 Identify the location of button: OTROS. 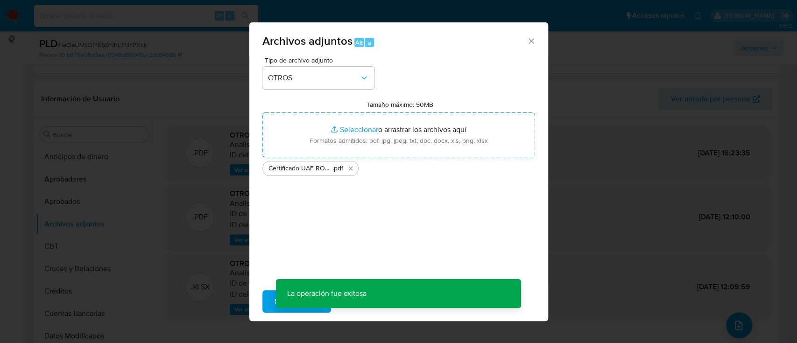
(319, 78).